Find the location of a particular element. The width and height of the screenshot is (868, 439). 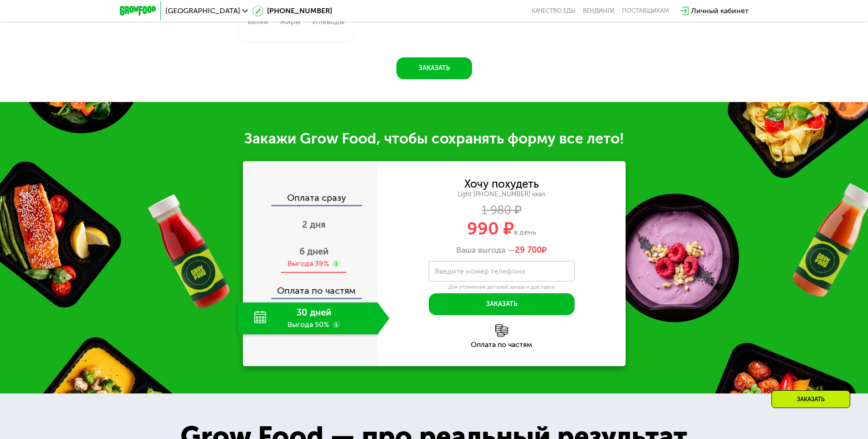

img: l6xcnZfty9opOoJh.png is located at coordinates (502, 330).